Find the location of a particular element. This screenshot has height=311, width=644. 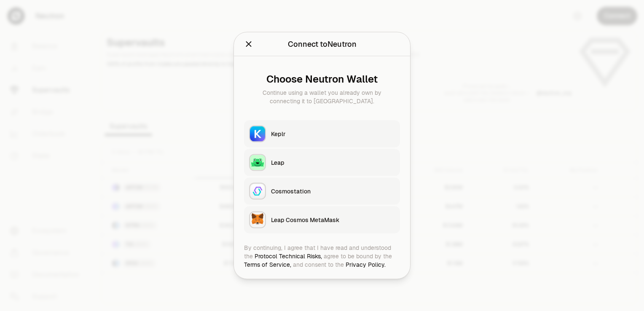

div: By continuing, I agree that I have read and understood the agree to be bound by the and consent t... is located at coordinates (322, 256).